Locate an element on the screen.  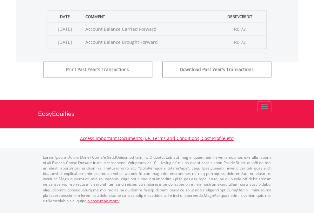
td: Account Balance Brought Forward is located at coordinates (148, 42).